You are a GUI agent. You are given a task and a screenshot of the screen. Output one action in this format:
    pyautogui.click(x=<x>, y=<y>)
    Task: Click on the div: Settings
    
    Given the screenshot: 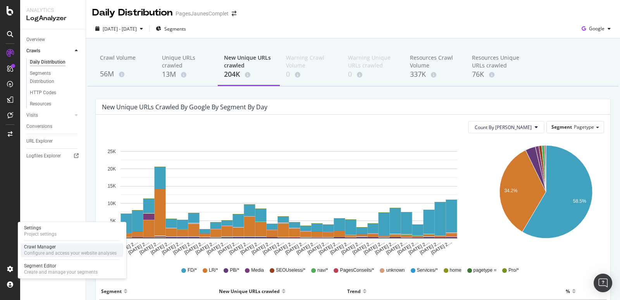 What is the action you would take?
    pyautogui.click(x=40, y=228)
    